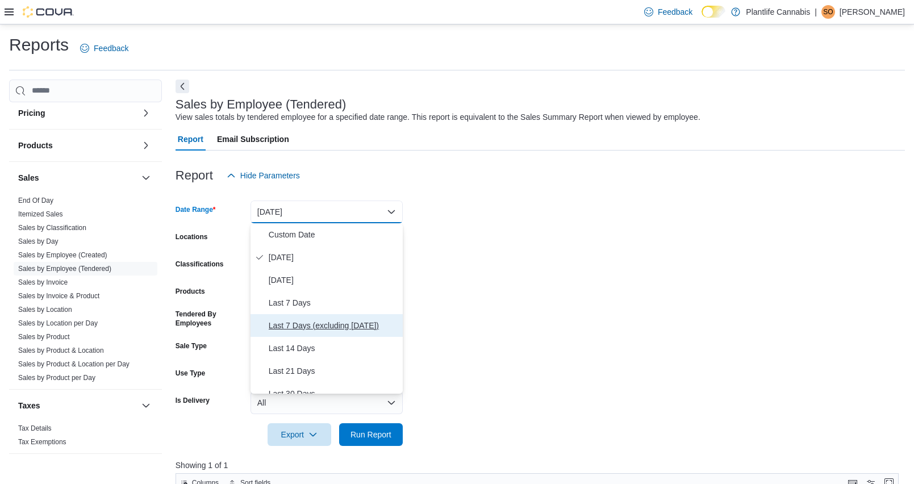 The width and height of the screenshot is (914, 484). What do you see at coordinates (38, 241) in the screenshot?
I see `a: Sales by Day` at bounding box center [38, 241].